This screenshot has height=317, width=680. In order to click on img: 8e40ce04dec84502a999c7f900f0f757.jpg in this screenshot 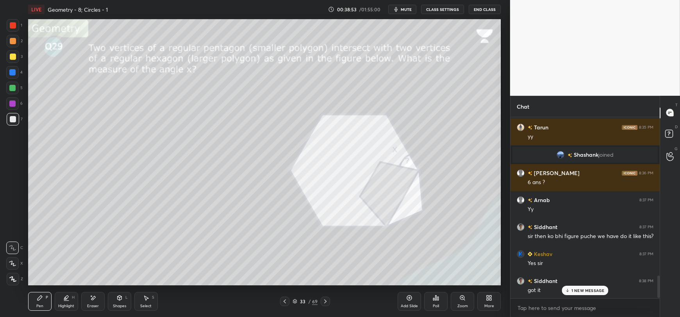, I will do `click(520, 127)`.